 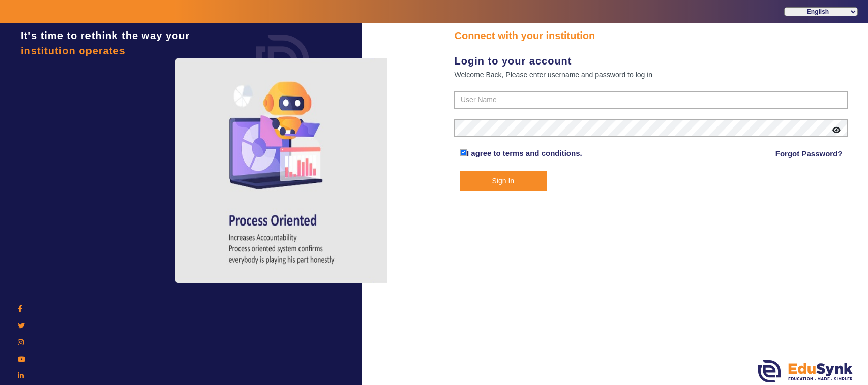 I want to click on input: User Name, so click(x=651, y=100).